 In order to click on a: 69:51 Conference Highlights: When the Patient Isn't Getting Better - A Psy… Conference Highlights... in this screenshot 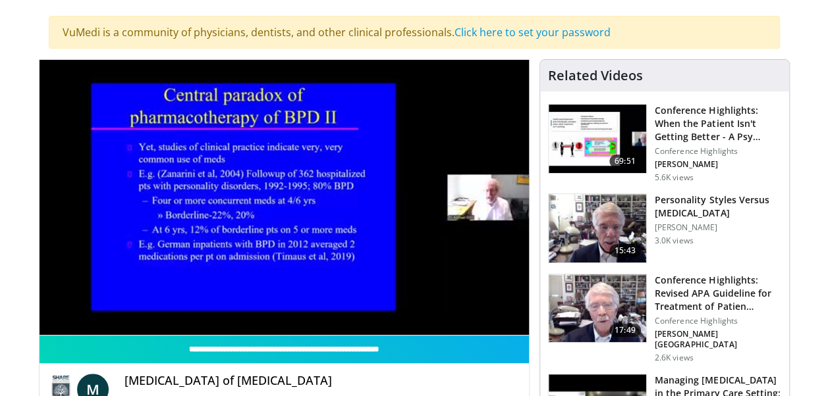, I will do `click(664, 144)`.